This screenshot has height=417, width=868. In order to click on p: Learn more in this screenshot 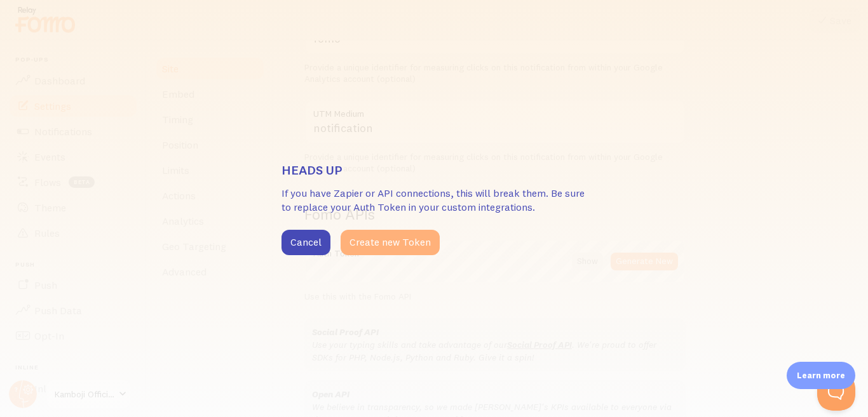, I will do `click(821, 376)`.